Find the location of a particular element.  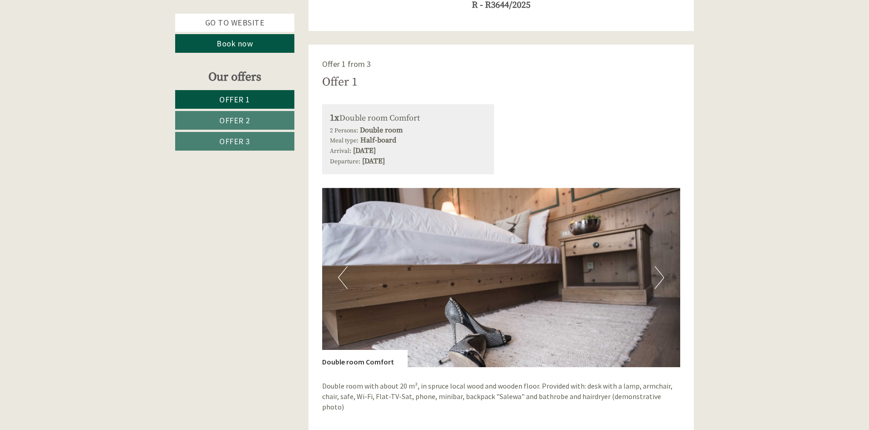

button: Previous is located at coordinates (342, 277).